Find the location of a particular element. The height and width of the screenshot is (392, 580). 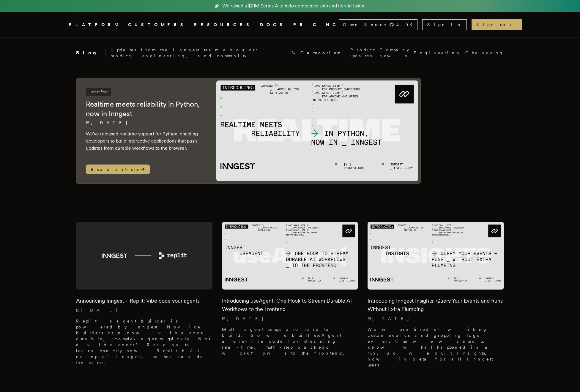

a: PRICING is located at coordinates (316, 25).